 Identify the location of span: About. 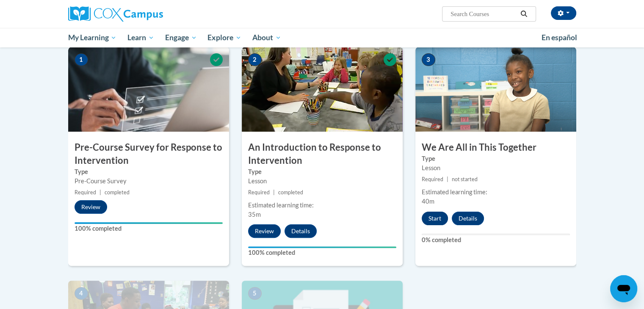
(267, 38).